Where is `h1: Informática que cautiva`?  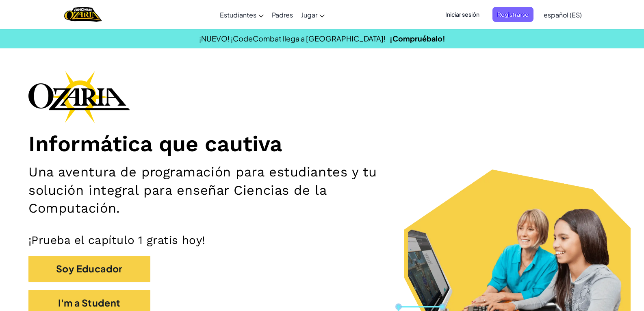
h1: Informática que cautiva is located at coordinates (322, 143).